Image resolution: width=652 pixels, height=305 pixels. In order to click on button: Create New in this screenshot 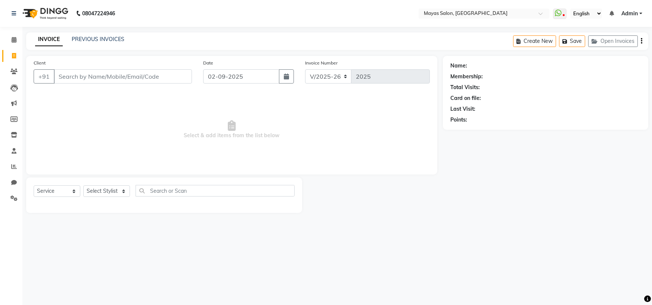, I will do `click(534, 41)`.